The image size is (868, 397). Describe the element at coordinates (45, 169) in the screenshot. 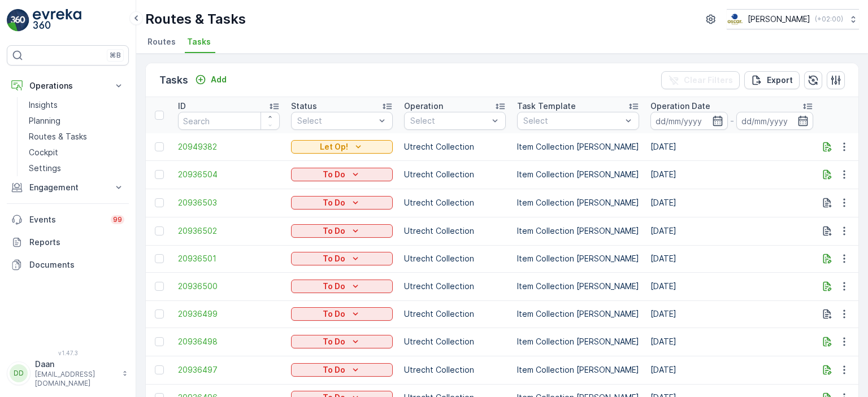

I see `p: Settings` at that location.